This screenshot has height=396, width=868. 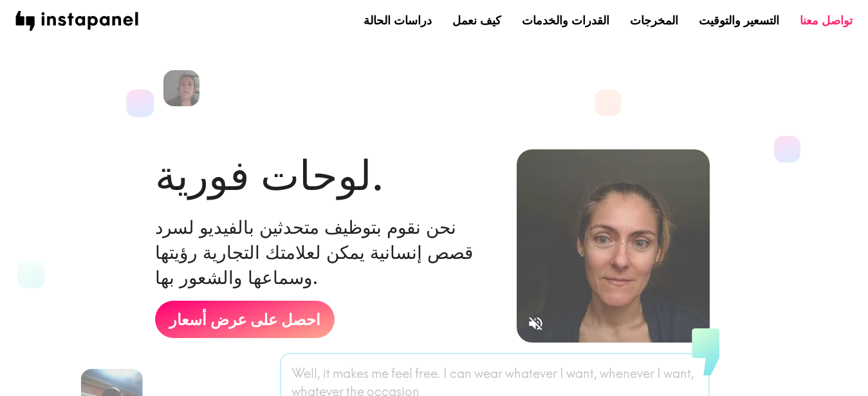 I want to click on a: التسعير والتوقيت, so click(x=739, y=20).